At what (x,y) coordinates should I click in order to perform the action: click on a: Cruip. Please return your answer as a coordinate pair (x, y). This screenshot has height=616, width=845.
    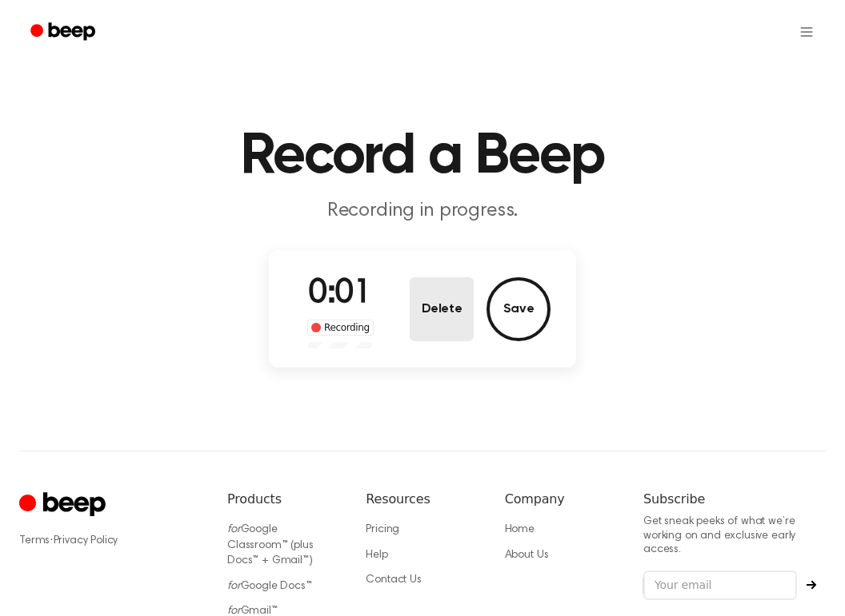
    Looking at the image, I should click on (64, 505).